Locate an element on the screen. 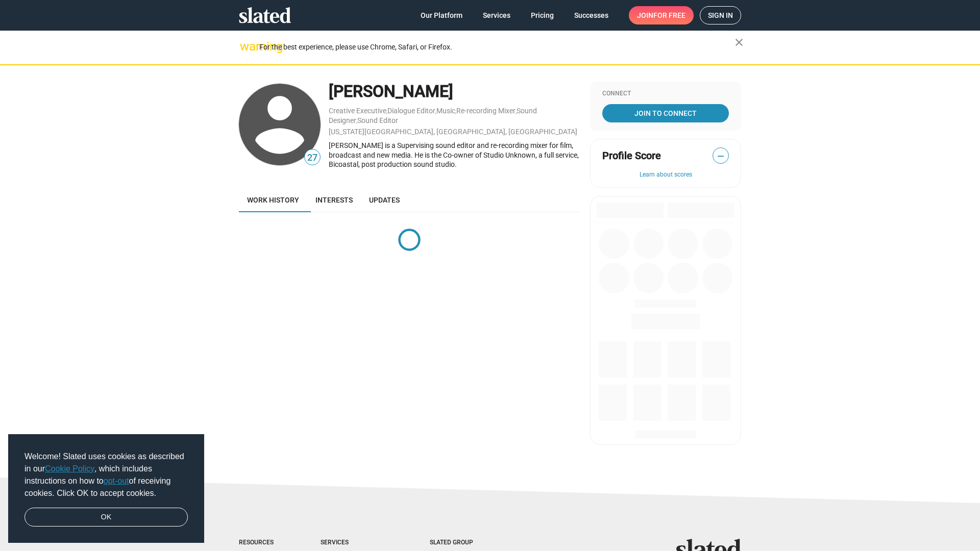 Image resolution: width=980 pixels, height=551 pixels. a: Successes is located at coordinates (591, 15).